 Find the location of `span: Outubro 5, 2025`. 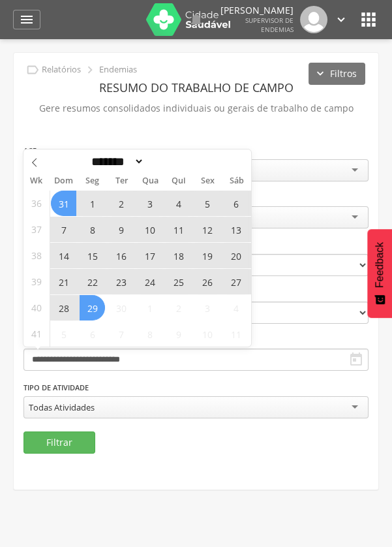

span: Outubro 5, 2025 is located at coordinates (63, 334).